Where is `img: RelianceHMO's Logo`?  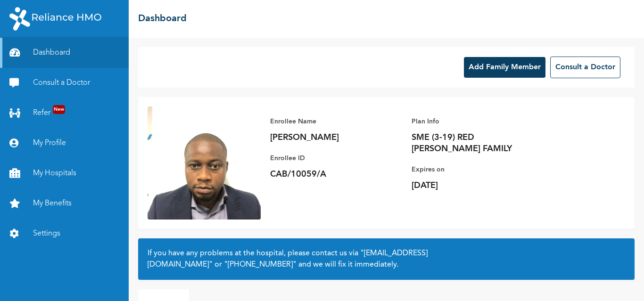 img: RelianceHMO's Logo is located at coordinates (55, 19).